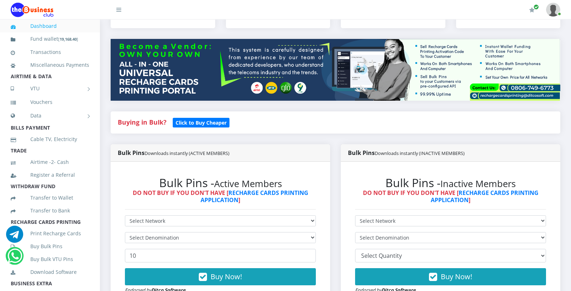 The width and height of the screenshot is (571, 291). Describe the element at coordinates (50, 116) in the screenshot. I see `a: Data` at that location.